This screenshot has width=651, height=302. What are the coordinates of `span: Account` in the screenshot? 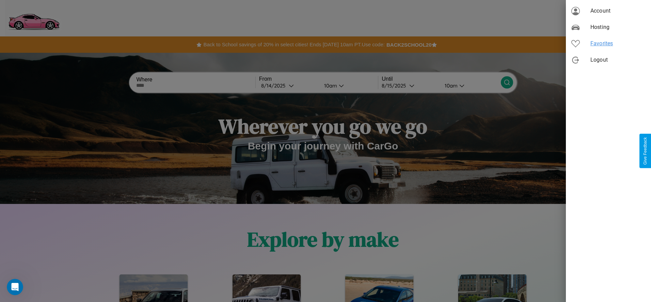 It's located at (618, 11).